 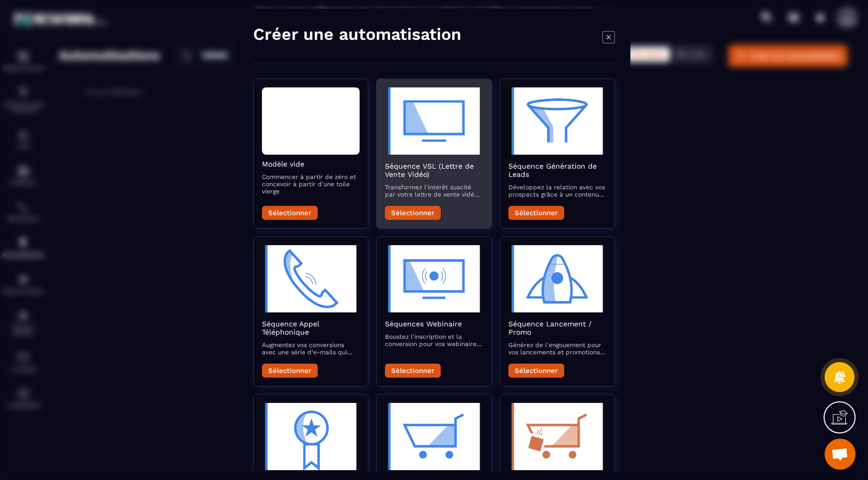 I want to click on p: Développez la relation avec vos prospects grâce à un contenu attractif qui les accompagne vers la..., so click(x=557, y=191).